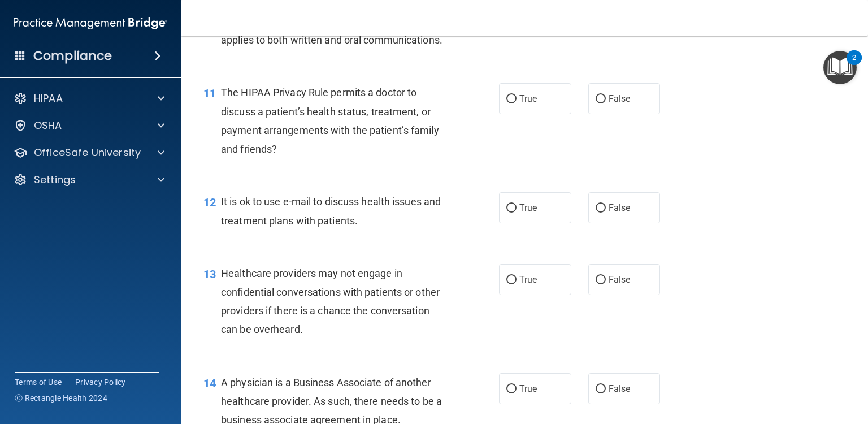 The height and width of the screenshot is (424, 868). I want to click on img: PMB logo, so click(91, 23).